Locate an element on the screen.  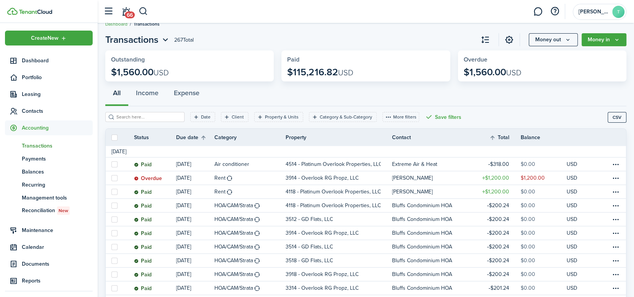
a: Transactions is located at coordinates (49, 146).